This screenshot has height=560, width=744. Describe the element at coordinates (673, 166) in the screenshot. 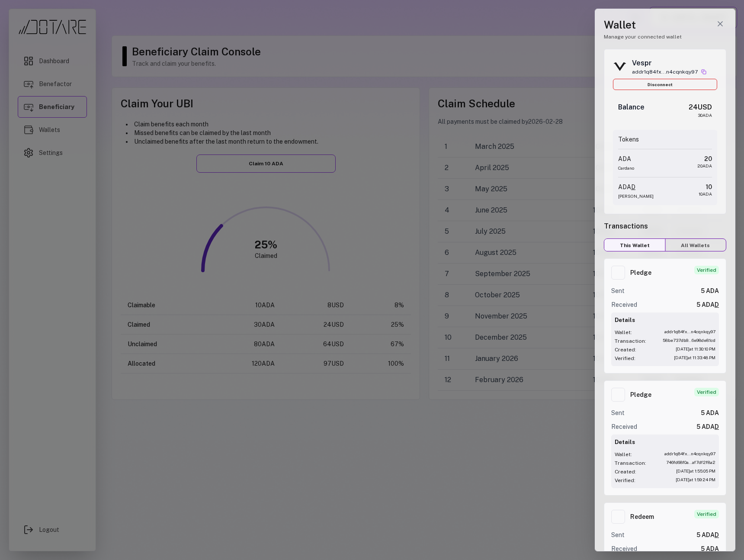

I see `div: 20 ADA` at that location.